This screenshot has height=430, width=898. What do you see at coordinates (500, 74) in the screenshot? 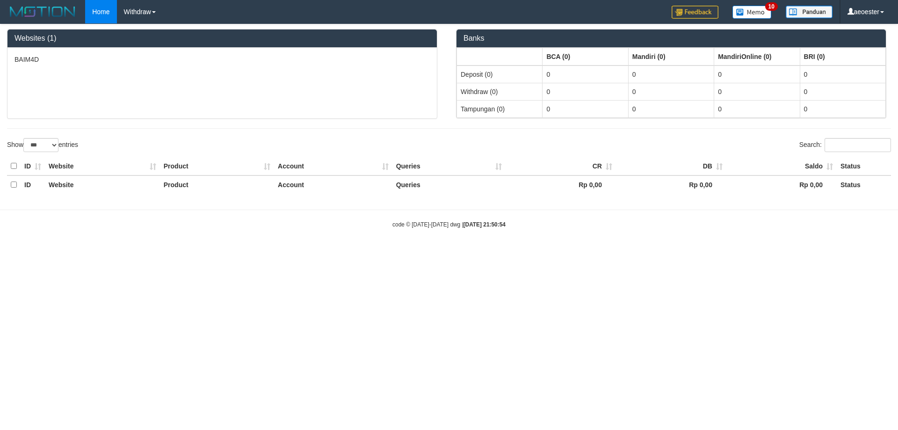
I see `td: Deposit (0)` at bounding box center [500, 74].